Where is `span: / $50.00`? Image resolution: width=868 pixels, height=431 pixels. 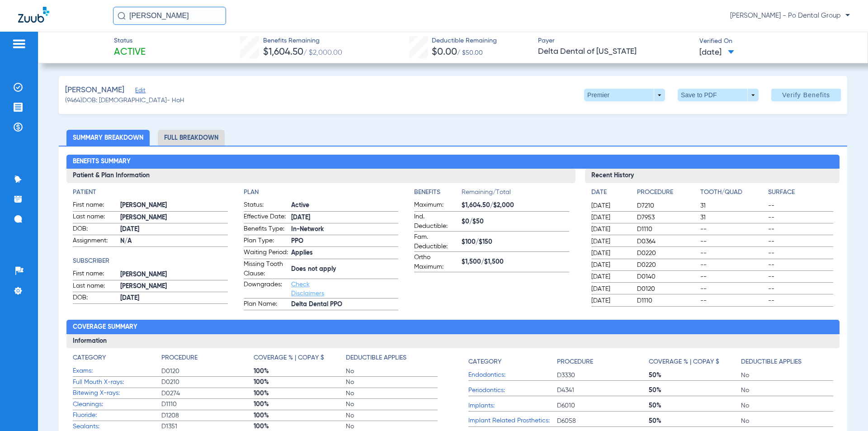
span: / $50.00 is located at coordinates (470, 53).